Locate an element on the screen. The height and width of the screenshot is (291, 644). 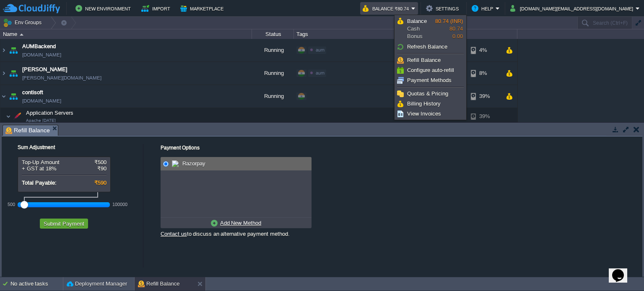
span: Quotas & Pricing is located at coordinates (428, 94).